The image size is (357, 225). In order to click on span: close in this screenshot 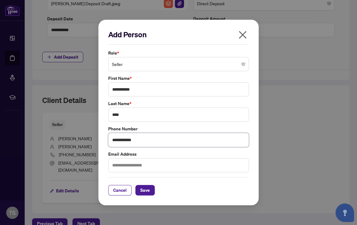, I will do `click(243, 35)`.